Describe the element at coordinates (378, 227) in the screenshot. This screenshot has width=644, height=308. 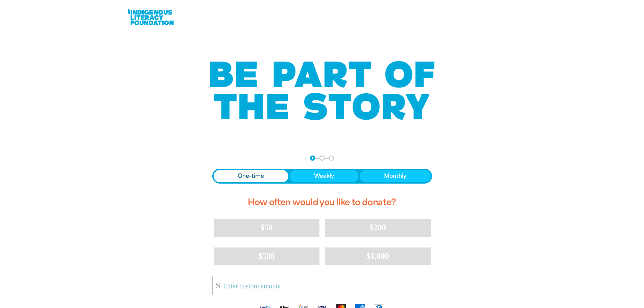
I see `button: $200` at that location.